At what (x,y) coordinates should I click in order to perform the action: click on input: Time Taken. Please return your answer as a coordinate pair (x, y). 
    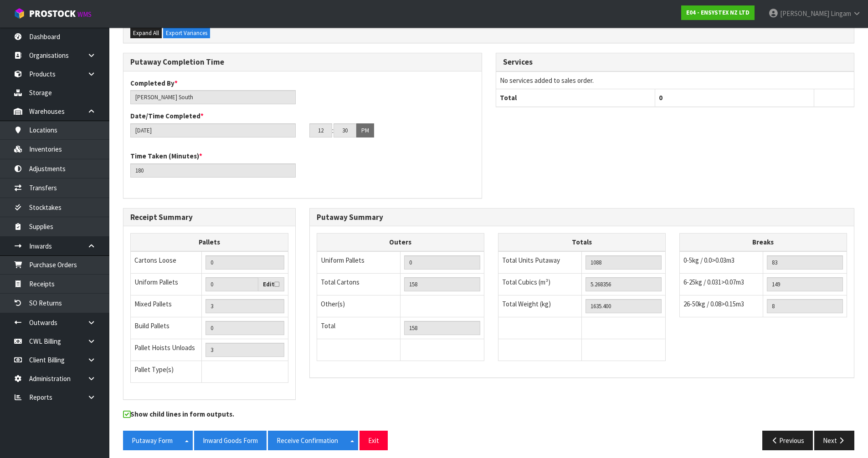
    Looking at the image, I should click on (213, 170).